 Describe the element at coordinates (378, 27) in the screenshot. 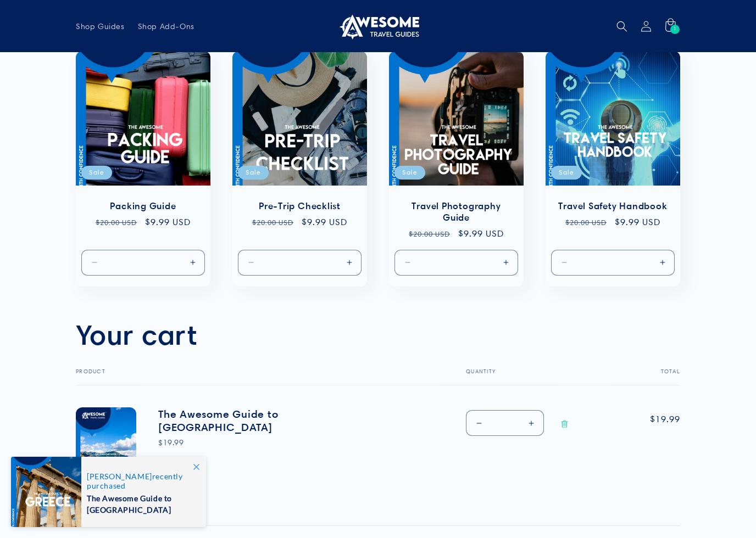

I see `img: Awesome Travel Guides` at that location.